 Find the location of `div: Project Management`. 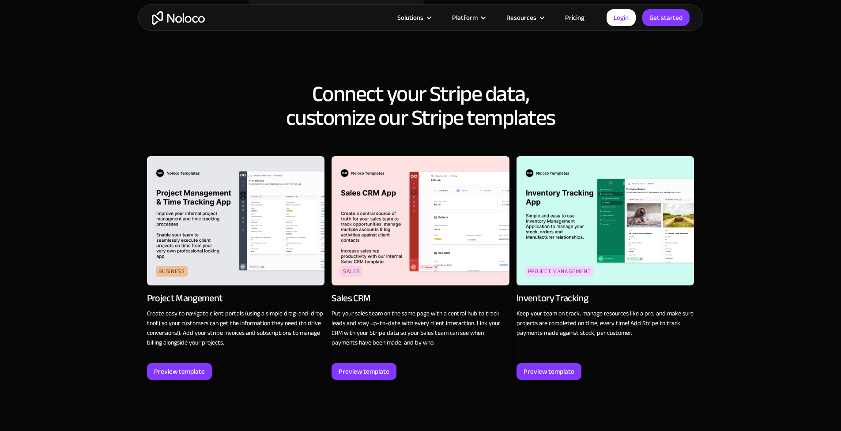

div: Project Management is located at coordinates (560, 272).